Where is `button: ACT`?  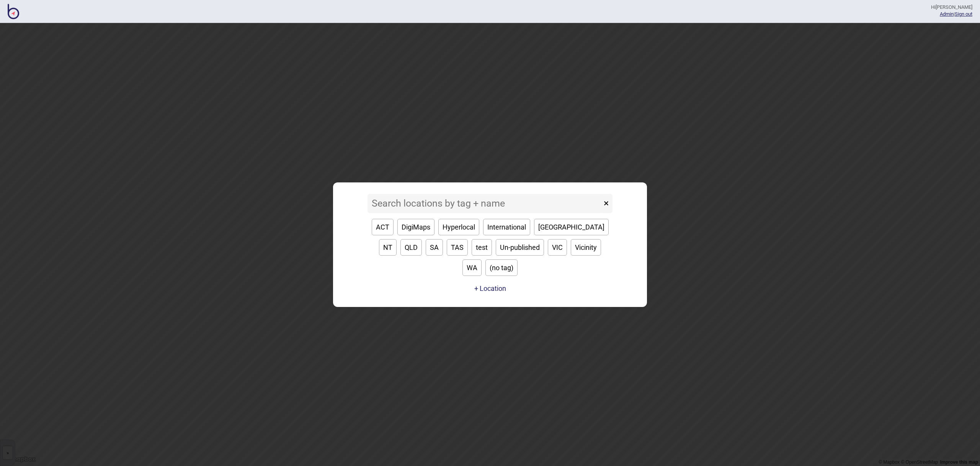
button: ACT is located at coordinates (382, 227).